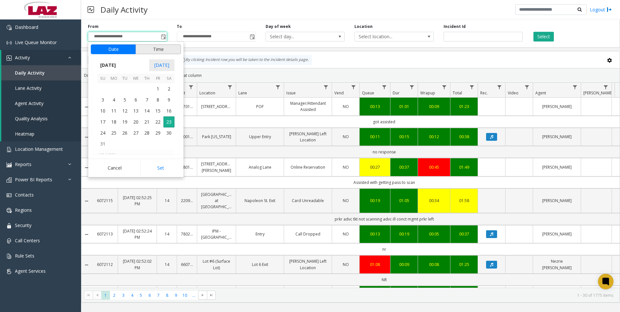 This screenshot has width=620, height=312. Describe the element at coordinates (464, 137) in the screenshot. I see `a: 00:38` at that location.